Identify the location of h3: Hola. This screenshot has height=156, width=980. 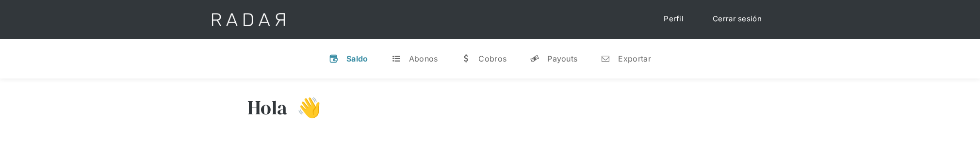
(268, 108).